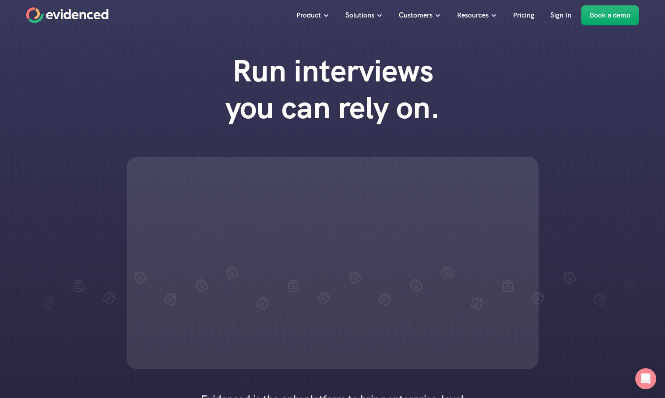 The height and width of the screenshot is (398, 665). Describe the element at coordinates (524, 15) in the screenshot. I see `a: Pricing` at that location.